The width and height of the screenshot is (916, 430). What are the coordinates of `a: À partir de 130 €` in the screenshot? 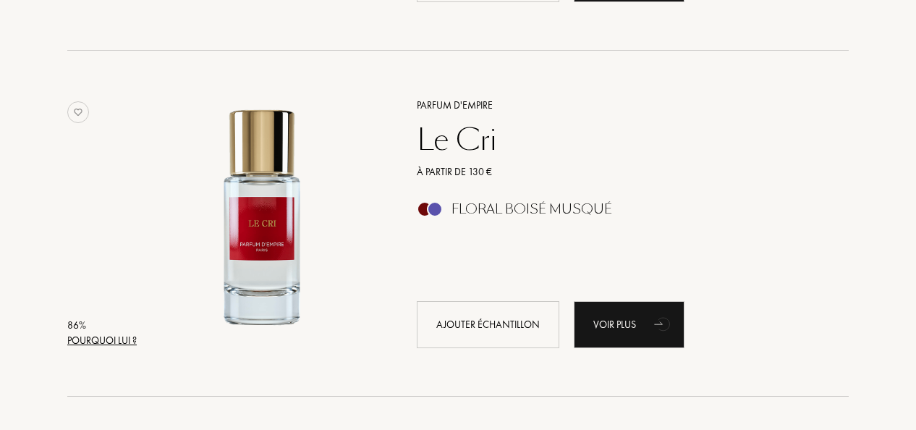 It's located at (616, 171).